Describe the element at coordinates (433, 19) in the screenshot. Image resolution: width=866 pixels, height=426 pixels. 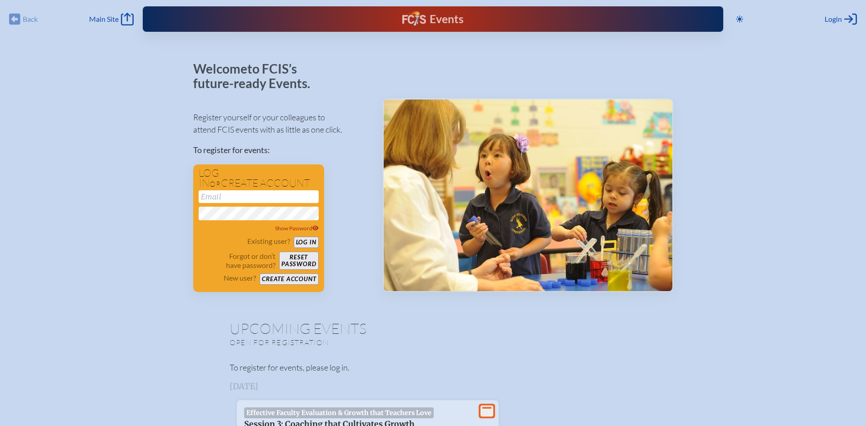
I see `div: FCIS Events — Future ready` at that location.